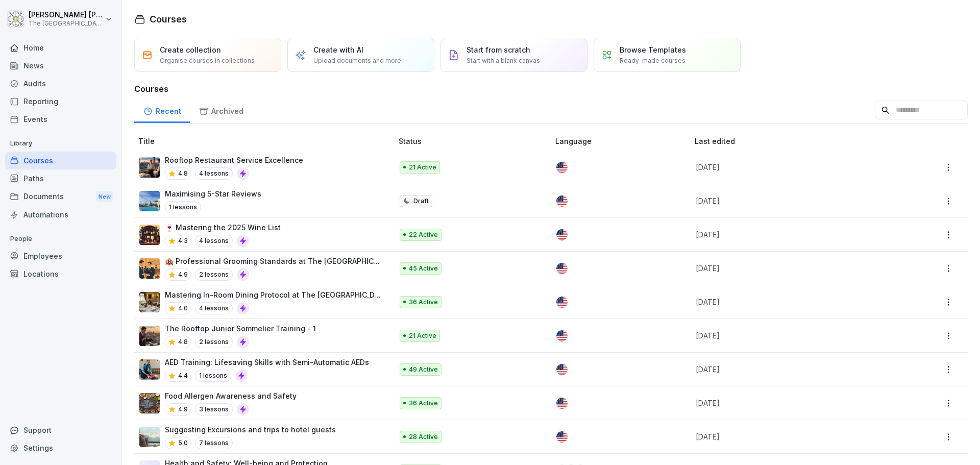 The width and height of the screenshot is (980, 465). What do you see at coordinates (423, 234) in the screenshot?
I see `p: 22 Active` at bounding box center [423, 234].